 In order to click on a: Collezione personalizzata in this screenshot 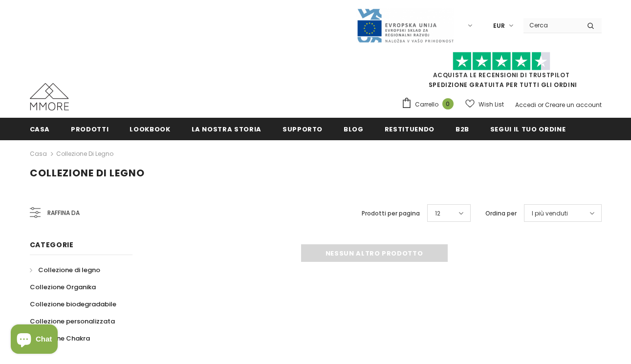, I will do `click(72, 321)`.